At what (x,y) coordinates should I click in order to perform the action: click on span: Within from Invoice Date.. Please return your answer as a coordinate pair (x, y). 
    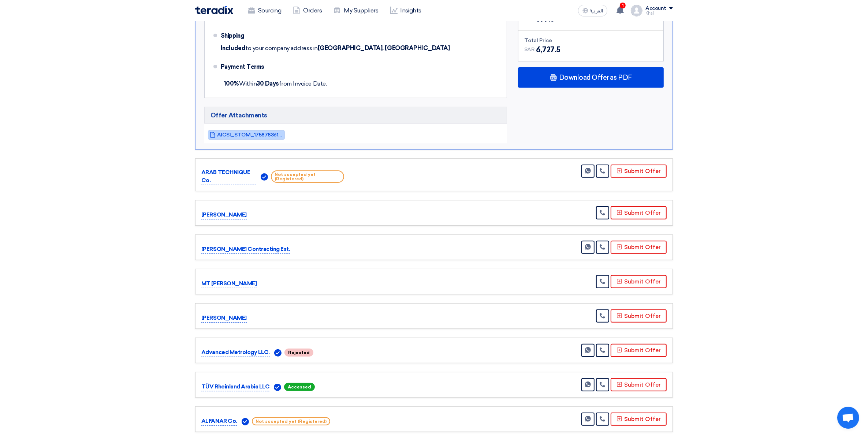
    Looking at the image, I should click on (275, 83).